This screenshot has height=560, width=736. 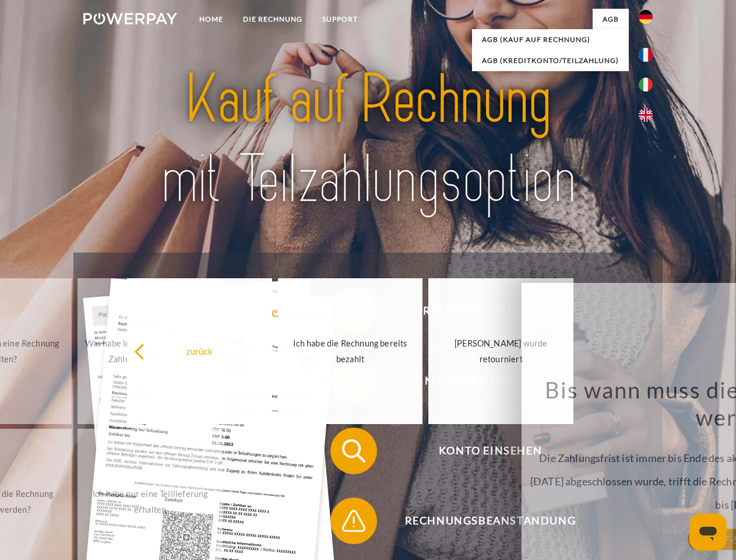 I want to click on div: Ich habe die Rechnung bereits bezahlt, so click(x=351, y=351).